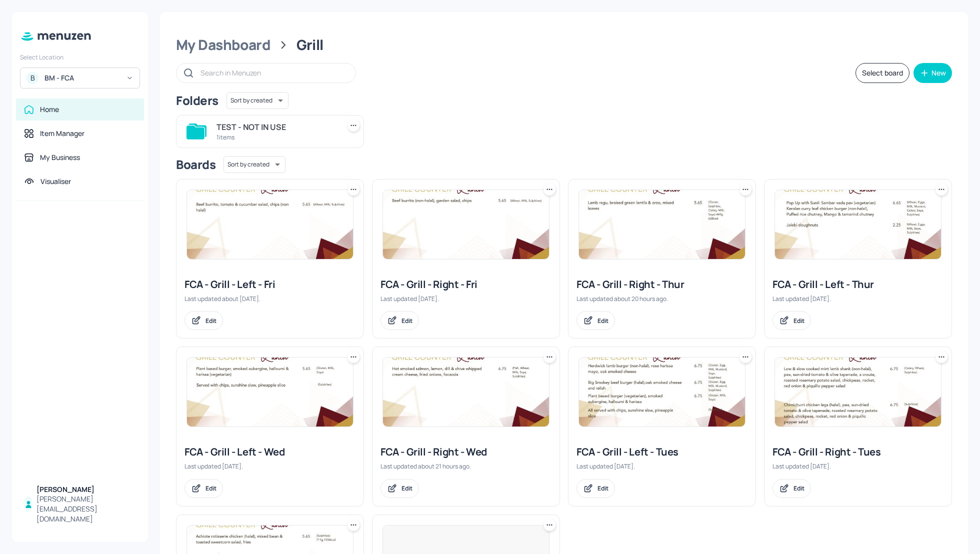 The height and width of the screenshot is (554, 980). What do you see at coordinates (80, 57) in the screenshot?
I see `div: Select Location` at bounding box center [80, 57].